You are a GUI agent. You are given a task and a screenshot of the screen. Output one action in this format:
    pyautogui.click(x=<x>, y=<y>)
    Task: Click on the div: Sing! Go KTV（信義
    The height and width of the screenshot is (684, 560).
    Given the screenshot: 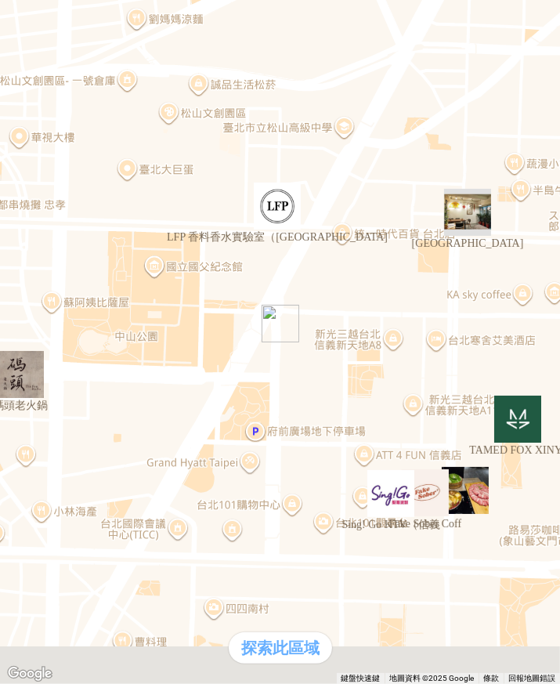 What is the action you would take?
    pyautogui.click(x=391, y=493)
    